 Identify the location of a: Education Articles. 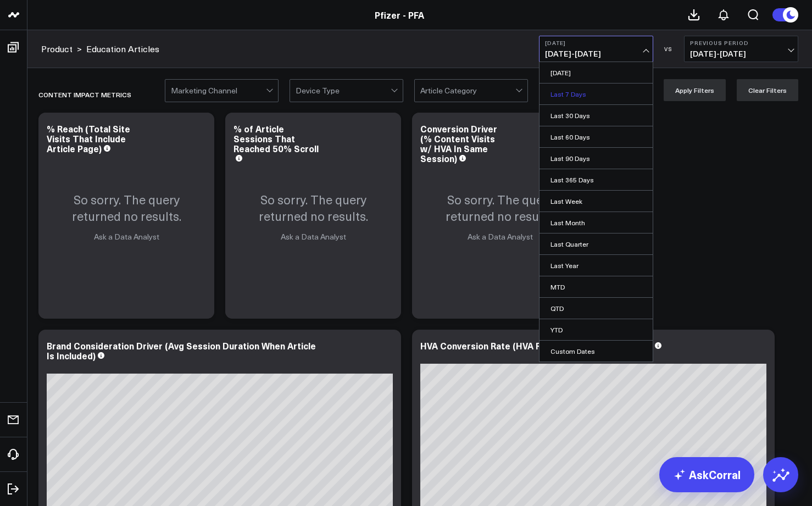
(122, 49).